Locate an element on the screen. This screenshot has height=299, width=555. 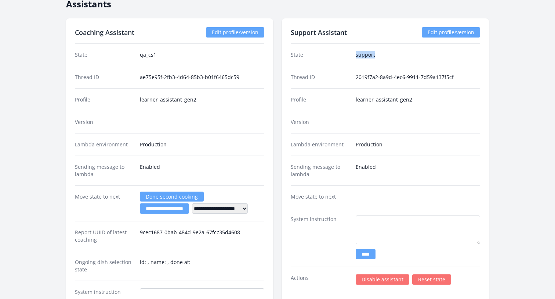
dd: id: , name: , done at: is located at coordinates (202, 266).